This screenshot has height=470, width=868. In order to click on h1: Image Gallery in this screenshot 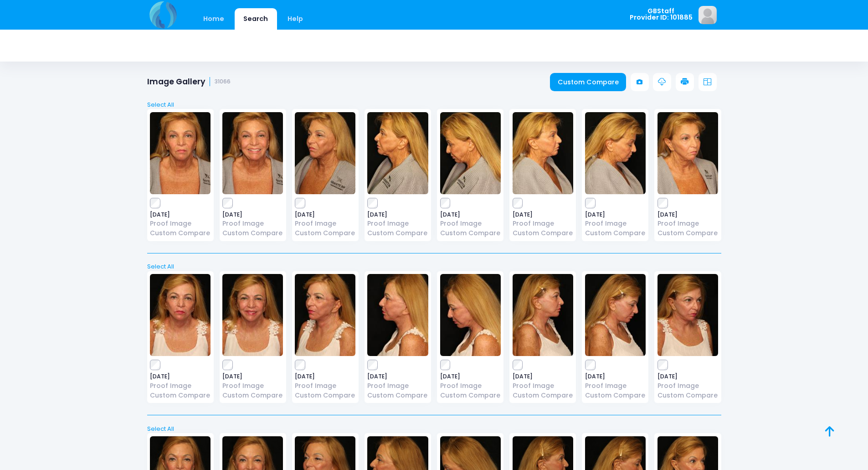, I will do `click(189, 82)`.